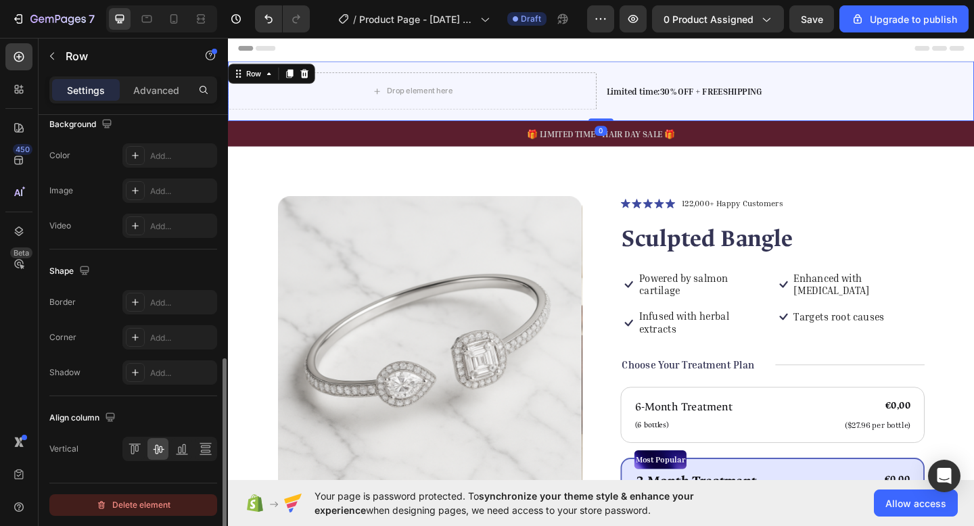  I want to click on span: Save, so click(811, 19).